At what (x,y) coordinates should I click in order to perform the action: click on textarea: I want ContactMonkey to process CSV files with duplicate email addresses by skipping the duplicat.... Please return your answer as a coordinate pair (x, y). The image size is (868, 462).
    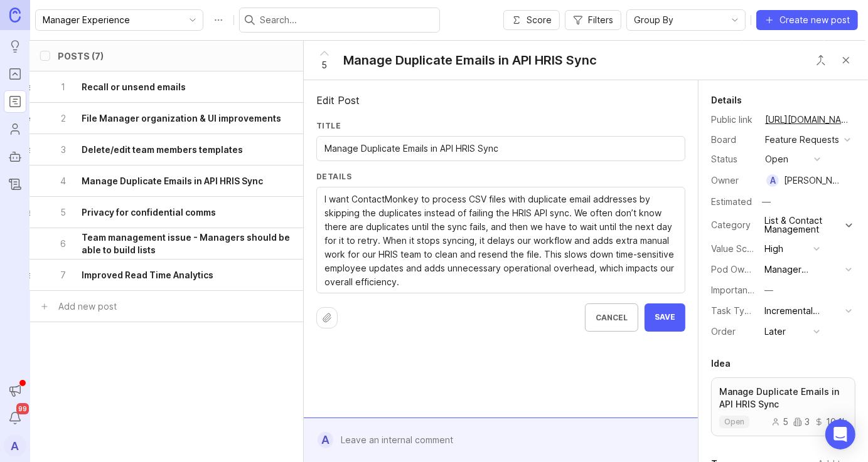
    Looking at the image, I should click on (501, 241).